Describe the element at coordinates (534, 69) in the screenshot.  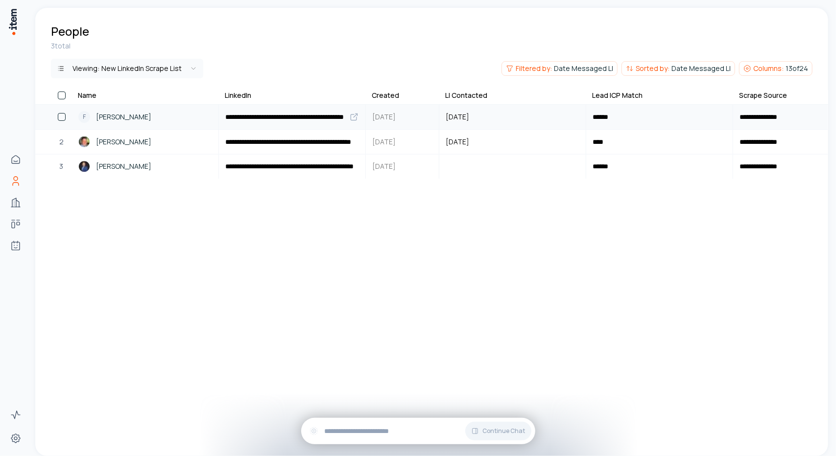
I see `span: Filtered by:` at that location.